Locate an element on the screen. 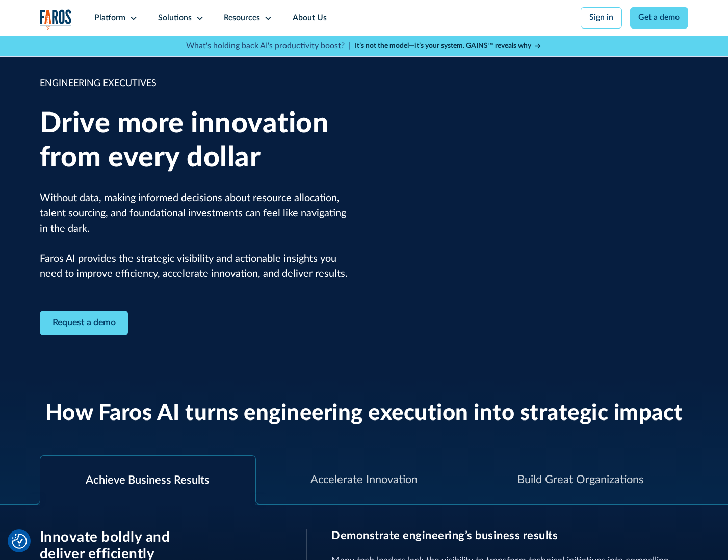  div: Resources is located at coordinates (241, 18).